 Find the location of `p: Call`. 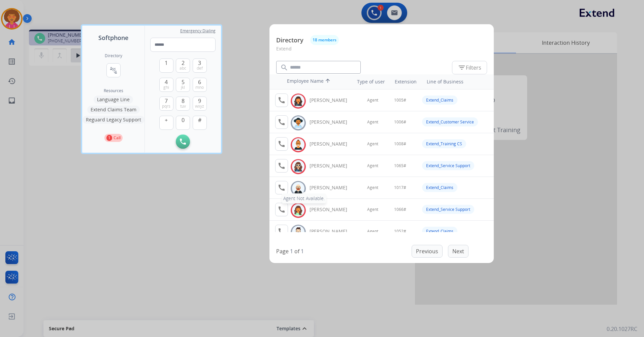

p: Call is located at coordinates (116, 138).